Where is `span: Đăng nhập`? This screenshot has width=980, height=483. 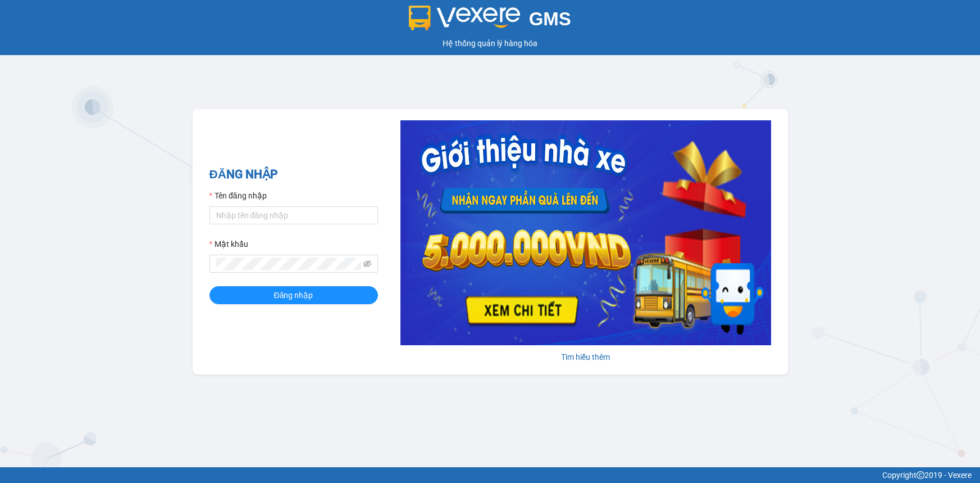 span: Đăng nhập is located at coordinates (294, 295).